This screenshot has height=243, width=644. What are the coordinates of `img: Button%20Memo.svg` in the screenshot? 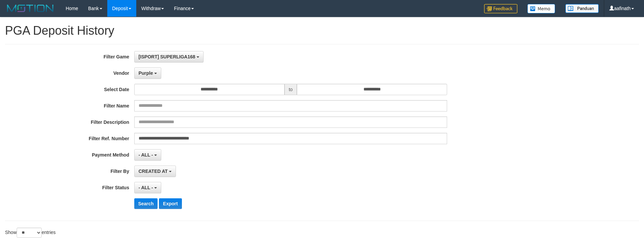 It's located at (541, 9).